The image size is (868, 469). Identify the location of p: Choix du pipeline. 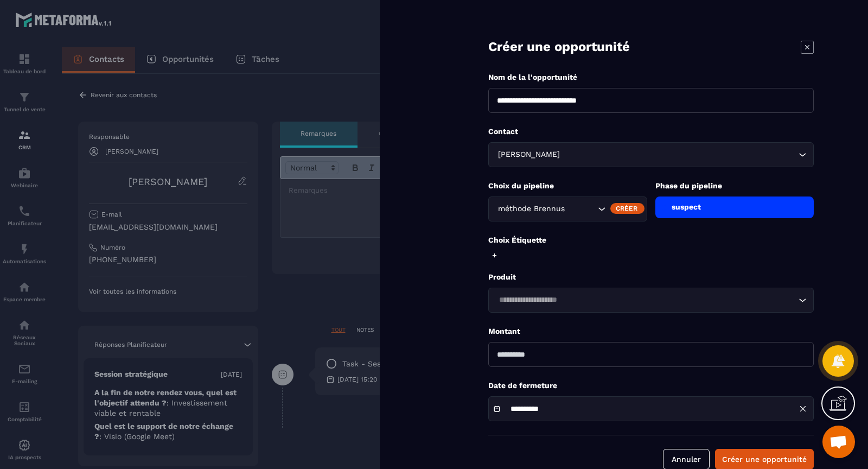
(567, 185).